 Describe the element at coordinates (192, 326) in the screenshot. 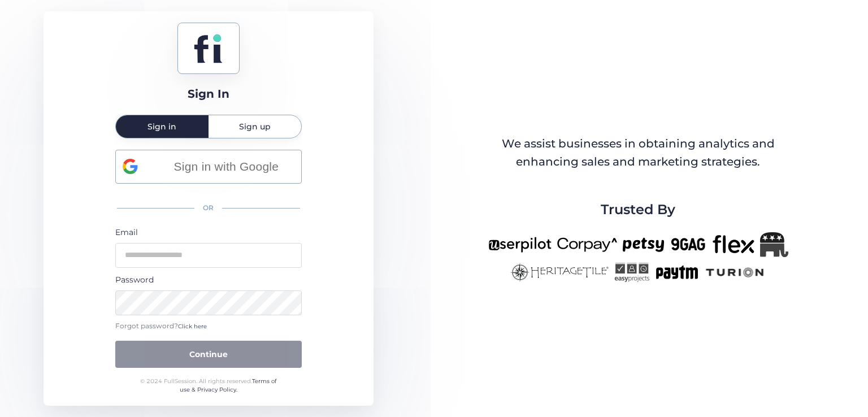

I see `span: Click here` at that location.